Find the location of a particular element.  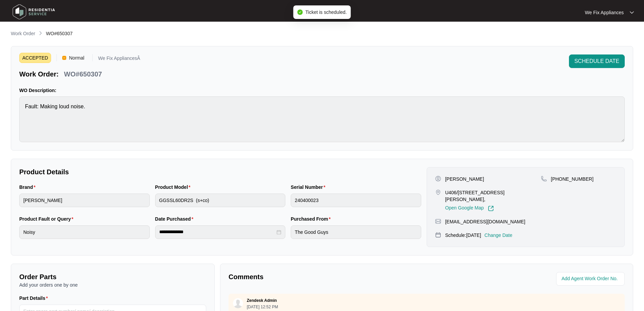

span: check-circle is located at coordinates (300, 13).